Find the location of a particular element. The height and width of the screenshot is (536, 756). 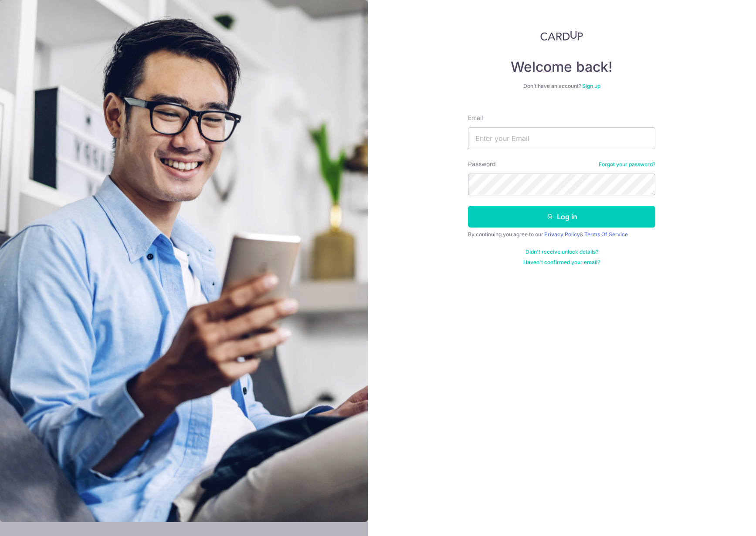

a: Didn't receive unlock details? is located at coordinates (562, 252).